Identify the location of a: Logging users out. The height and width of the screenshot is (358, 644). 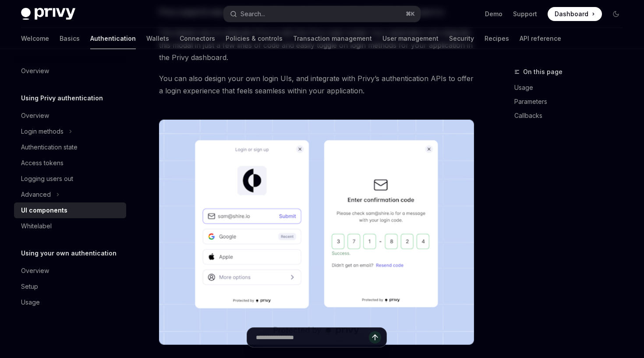
(70, 179).